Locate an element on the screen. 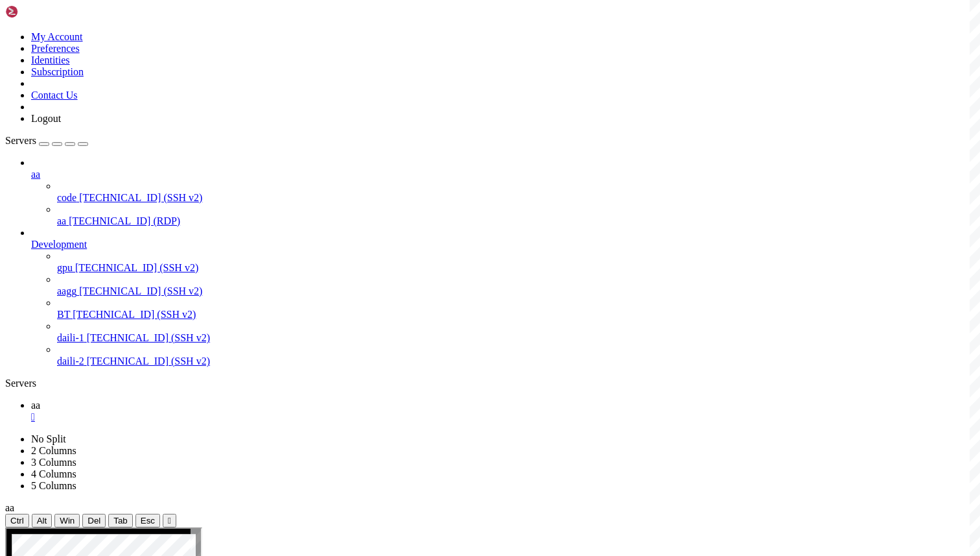  a: Subscription is located at coordinates (57, 71).